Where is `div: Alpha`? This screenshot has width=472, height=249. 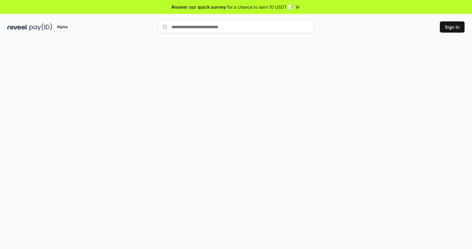 div: Alpha is located at coordinates (62, 27).